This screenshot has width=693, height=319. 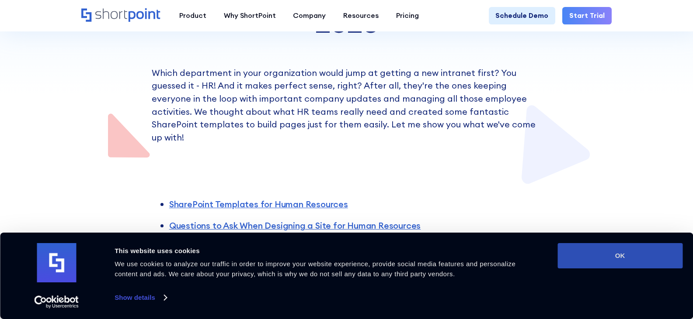 I want to click on a: Company, so click(x=309, y=16).